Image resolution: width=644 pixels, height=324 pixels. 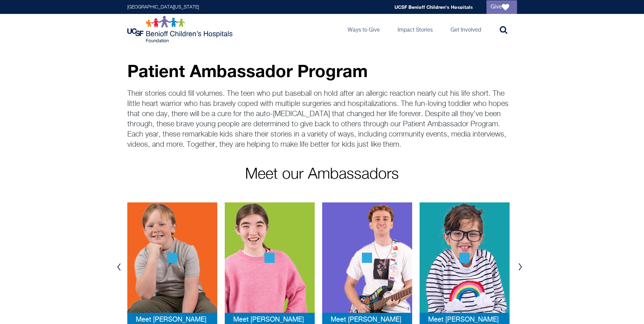 I want to click on a: Ways to Give, so click(x=364, y=29).